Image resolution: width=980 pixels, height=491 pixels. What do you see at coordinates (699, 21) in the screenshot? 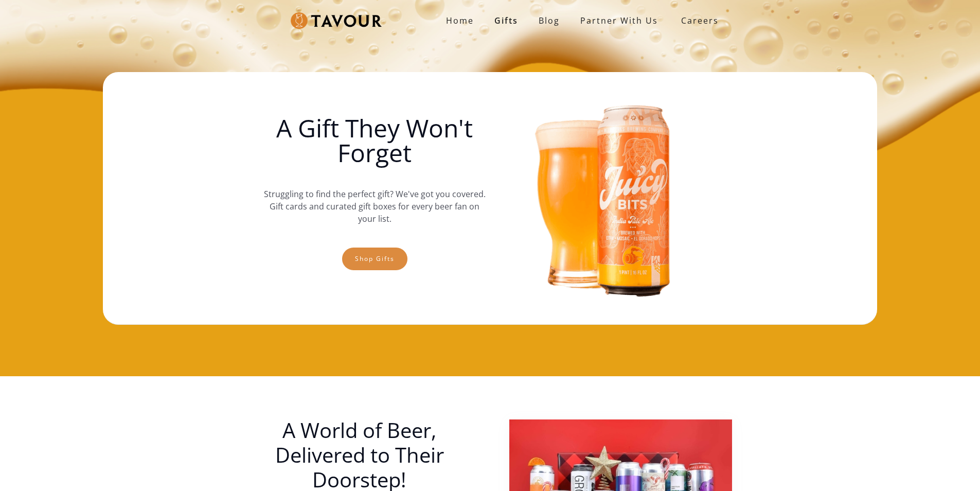
I see `strong: Careers` at bounding box center [699, 21].